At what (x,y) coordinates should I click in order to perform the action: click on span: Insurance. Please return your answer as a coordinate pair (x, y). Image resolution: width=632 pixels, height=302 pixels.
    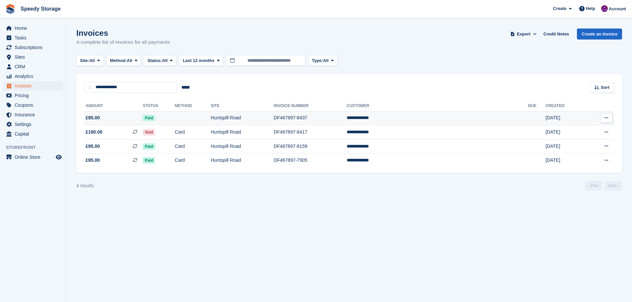
    Looking at the image, I should click on (35, 115).